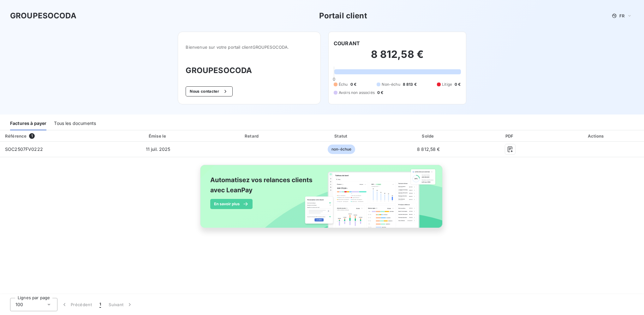 This screenshot has width=644, height=315. What do you see at coordinates (158, 136) in the screenshot?
I see `div: Émise le` at bounding box center [158, 136].